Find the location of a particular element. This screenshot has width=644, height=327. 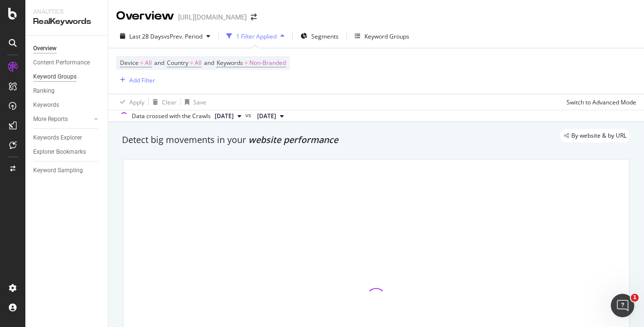

button: Switch to Advanced Mode is located at coordinates (599, 102).